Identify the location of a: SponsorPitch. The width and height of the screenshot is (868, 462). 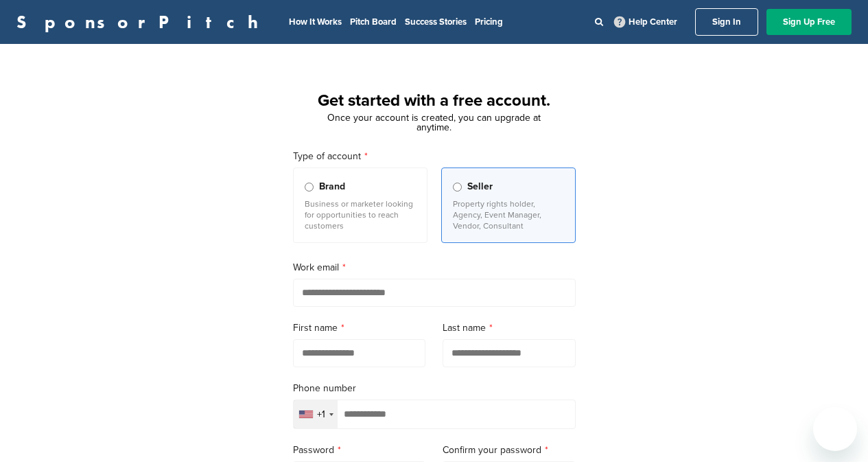
(141, 22).